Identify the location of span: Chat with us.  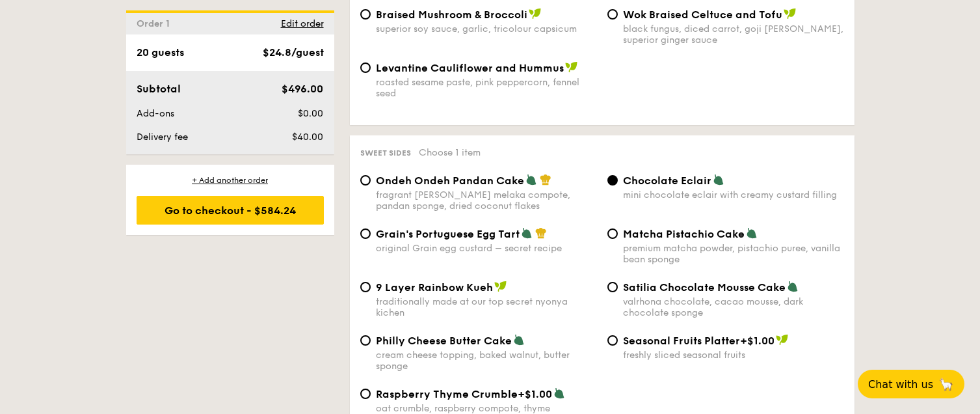
(901, 384).